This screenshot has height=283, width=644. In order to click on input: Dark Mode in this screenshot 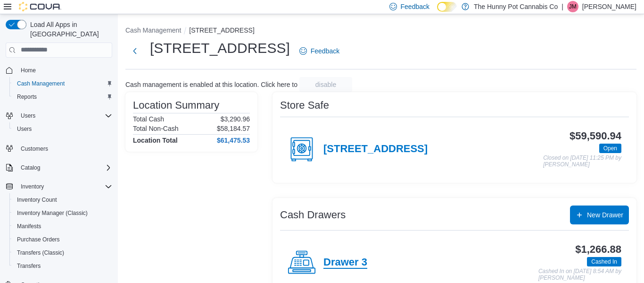, I will do `click(447, 7)`.